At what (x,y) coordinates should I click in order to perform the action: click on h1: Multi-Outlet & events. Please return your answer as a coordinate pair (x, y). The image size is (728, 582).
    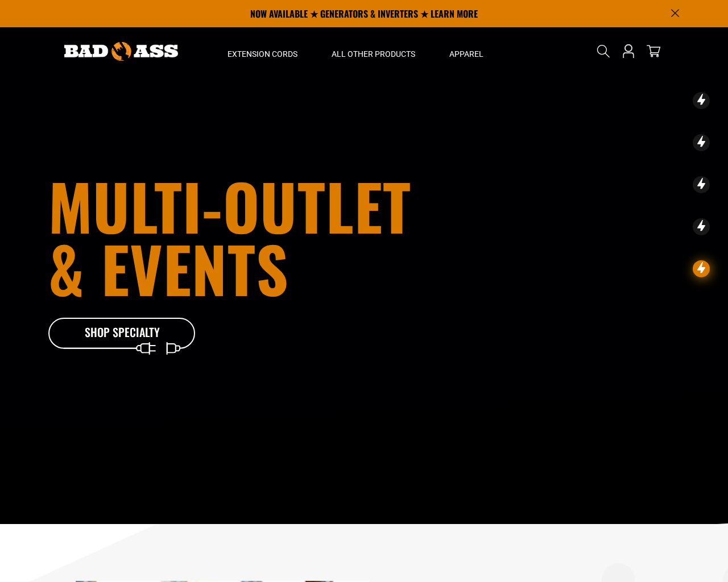
    Looking at the image, I should click on (238, 237).